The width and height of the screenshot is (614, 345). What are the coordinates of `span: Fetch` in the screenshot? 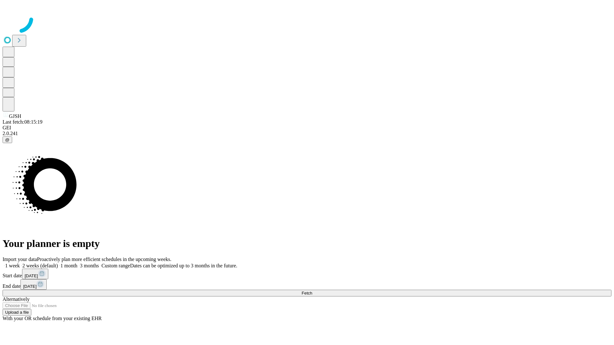 It's located at (307, 293).